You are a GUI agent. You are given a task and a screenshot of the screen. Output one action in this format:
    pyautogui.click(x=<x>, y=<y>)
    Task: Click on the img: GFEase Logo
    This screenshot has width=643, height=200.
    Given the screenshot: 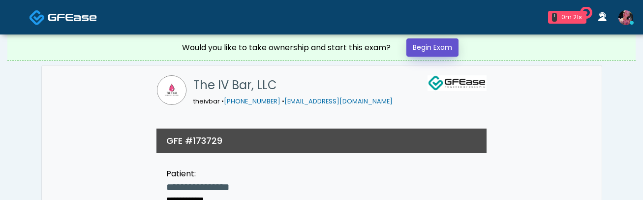 What is the action you would take?
    pyautogui.click(x=457, y=83)
    